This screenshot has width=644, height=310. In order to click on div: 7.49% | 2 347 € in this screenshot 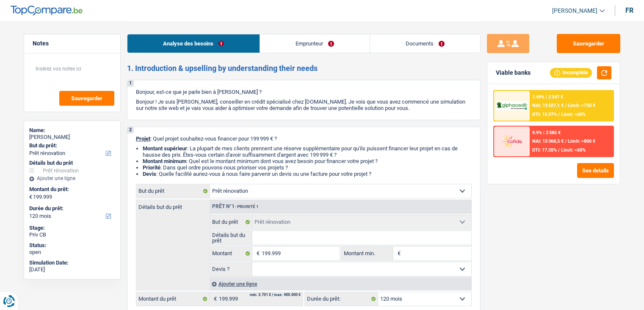, I will do `click(548, 96)`.